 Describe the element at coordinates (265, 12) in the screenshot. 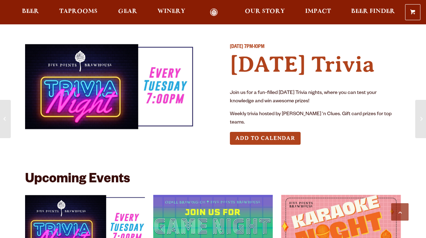

I see `a: Our Story` at that location.